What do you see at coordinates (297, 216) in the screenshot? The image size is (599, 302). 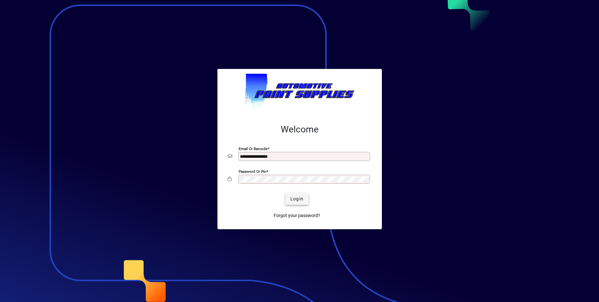 I see `span: Forgot your password?` at bounding box center [297, 216].